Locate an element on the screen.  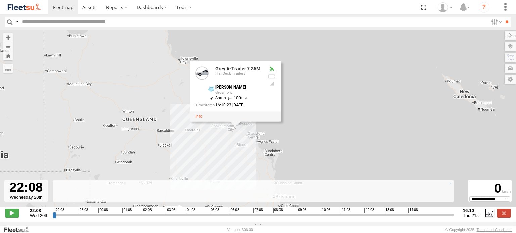
label: Search Filter Options is located at coordinates (495, 22).